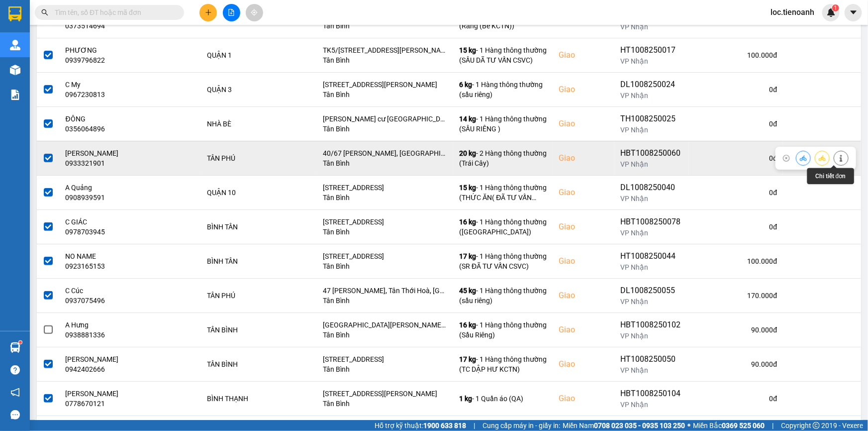  What do you see at coordinates (131, 266) in the screenshot?
I see `div: 0923165153` at bounding box center [131, 266].